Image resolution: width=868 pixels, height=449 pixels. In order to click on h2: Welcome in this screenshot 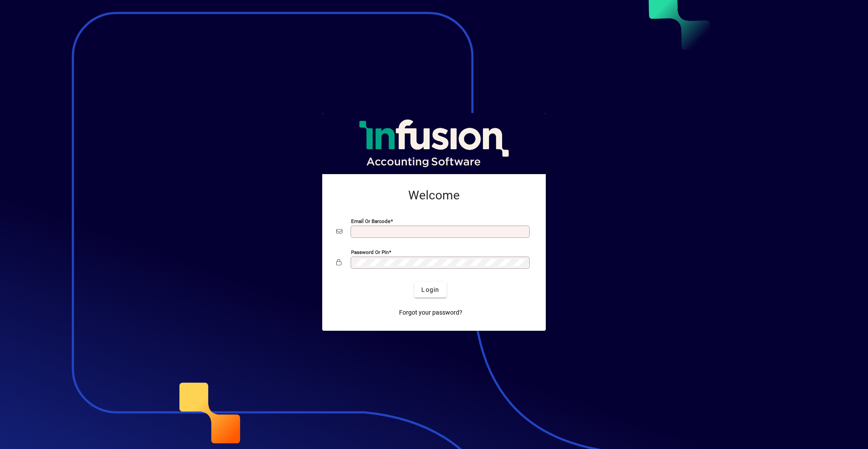, I will do `click(434, 195)`.